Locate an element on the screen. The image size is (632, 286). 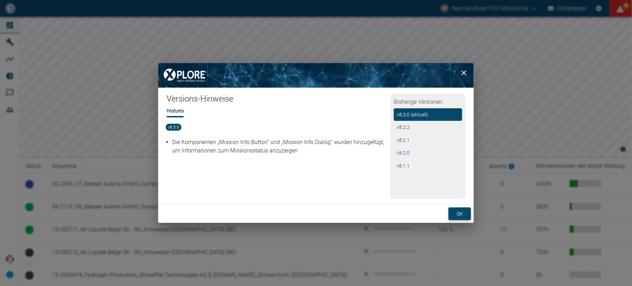
p: Die Komponenten „Mission Info Button“ und „Mission Info Dialog“ wurden hinzugefügt, um Informatio... is located at coordinates (280, 147).